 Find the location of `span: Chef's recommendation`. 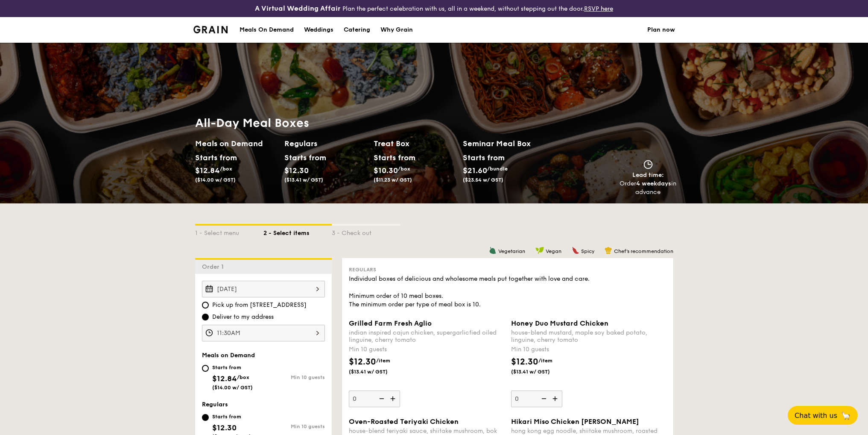

span: Chef's recommendation is located at coordinates (644, 252).